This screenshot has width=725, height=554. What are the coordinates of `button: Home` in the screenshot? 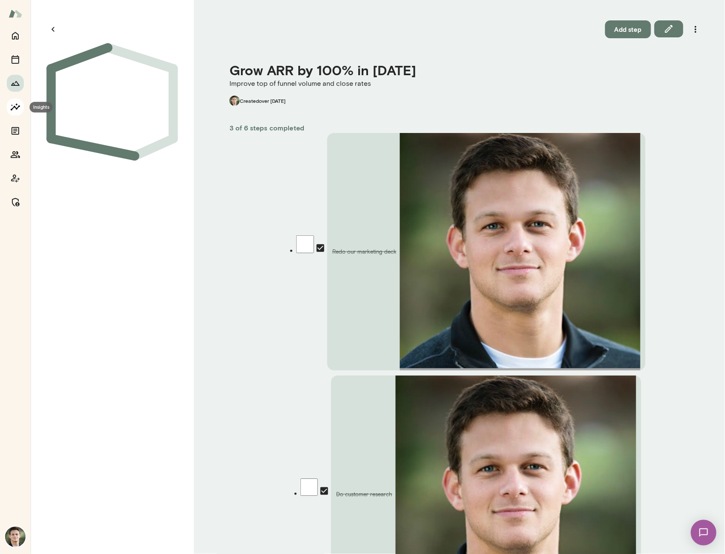 It's located at (15, 36).